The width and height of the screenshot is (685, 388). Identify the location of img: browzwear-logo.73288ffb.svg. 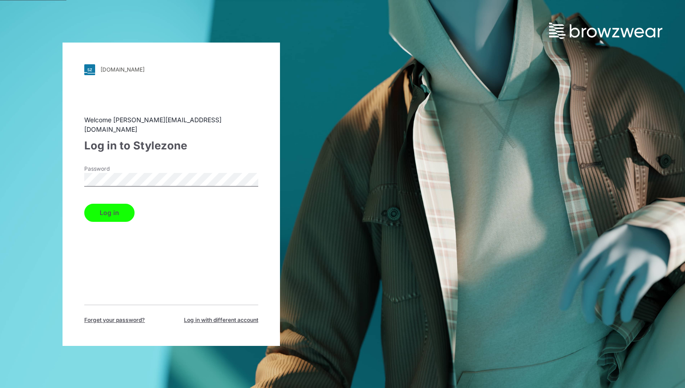
(606, 31).